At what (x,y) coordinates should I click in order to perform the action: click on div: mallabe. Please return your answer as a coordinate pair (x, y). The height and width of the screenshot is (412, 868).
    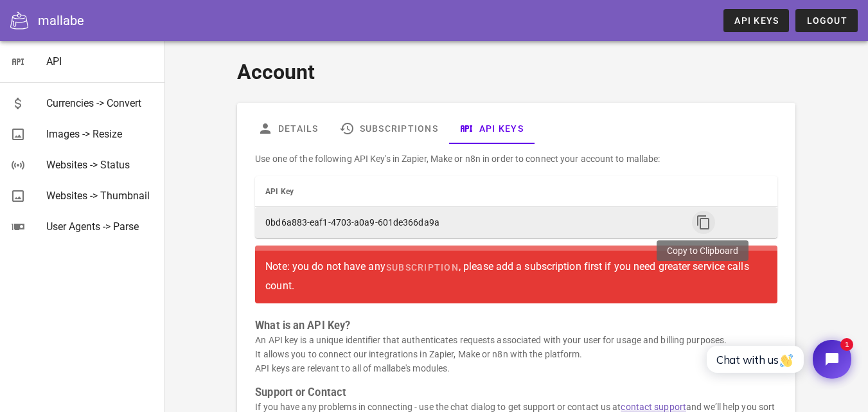
    Looking at the image, I should click on (61, 21).